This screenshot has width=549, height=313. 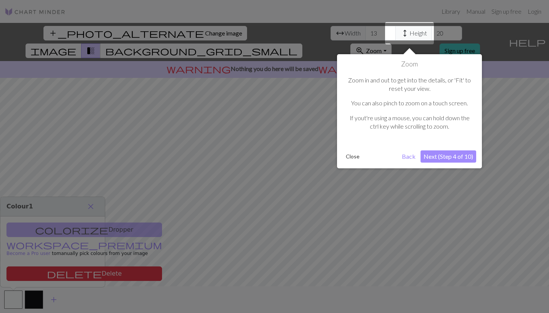 I want to click on button: Close, so click(x=353, y=156).